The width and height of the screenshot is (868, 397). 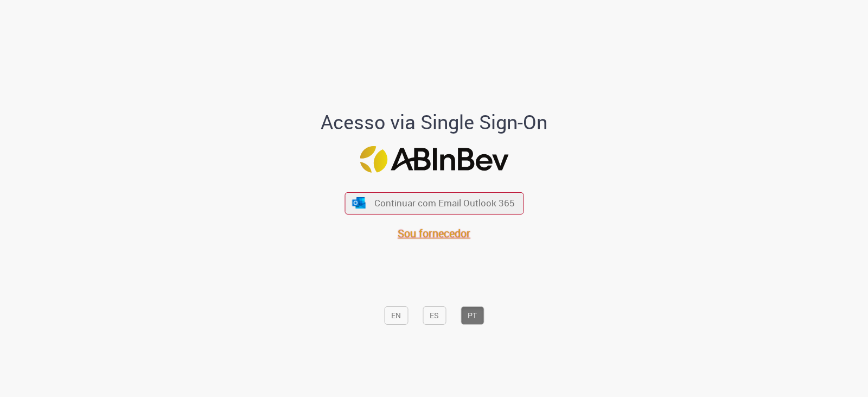 What do you see at coordinates (434, 233) in the screenshot?
I see `span: Sou fornecedor` at bounding box center [434, 233].